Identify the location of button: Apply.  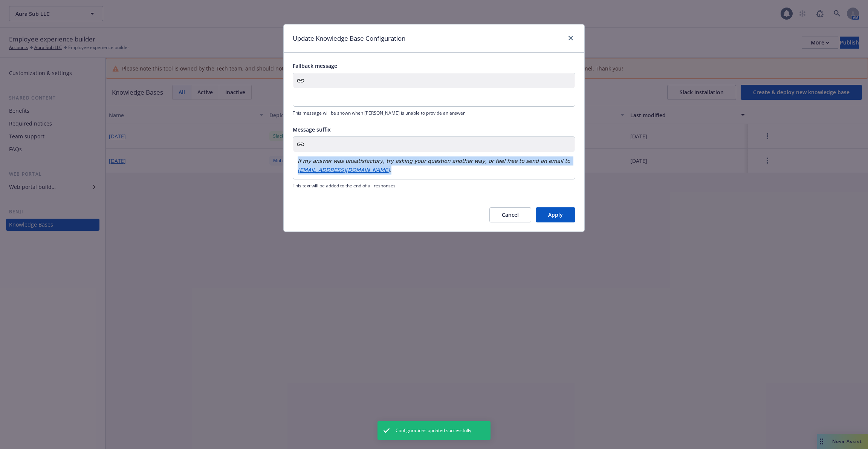
(556, 215).